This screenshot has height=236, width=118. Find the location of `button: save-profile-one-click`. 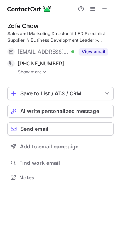

button: save-profile-one-click is located at coordinates (60, 94).